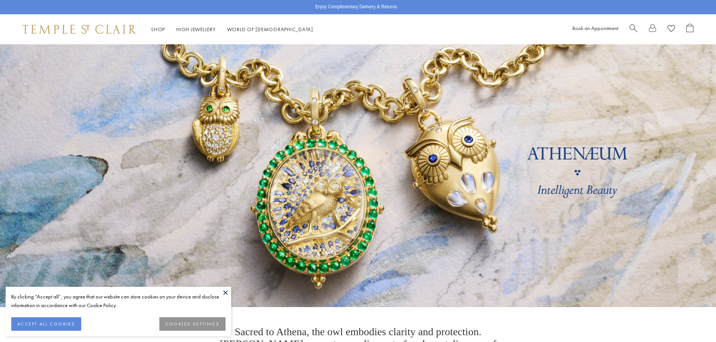  I want to click on a: Search, so click(633, 29).